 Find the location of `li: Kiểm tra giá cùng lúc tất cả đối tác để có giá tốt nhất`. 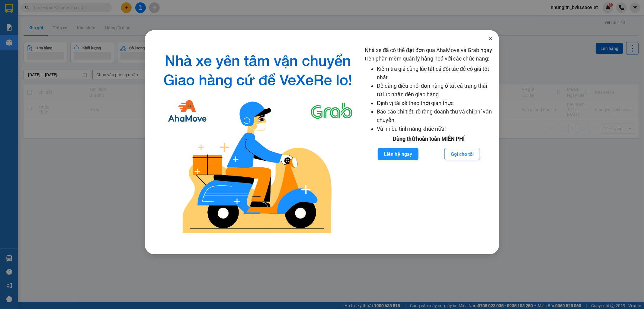

li: Kiểm tra giá cùng lúc tất cả đối tác để có giá tốt nhất is located at coordinates (434, 73).